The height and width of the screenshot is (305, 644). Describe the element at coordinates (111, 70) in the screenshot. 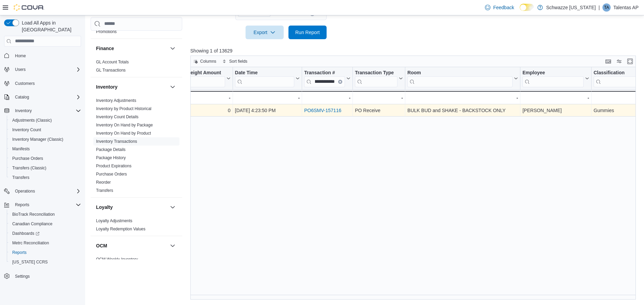

I see `span: GL Transactions` at that location.